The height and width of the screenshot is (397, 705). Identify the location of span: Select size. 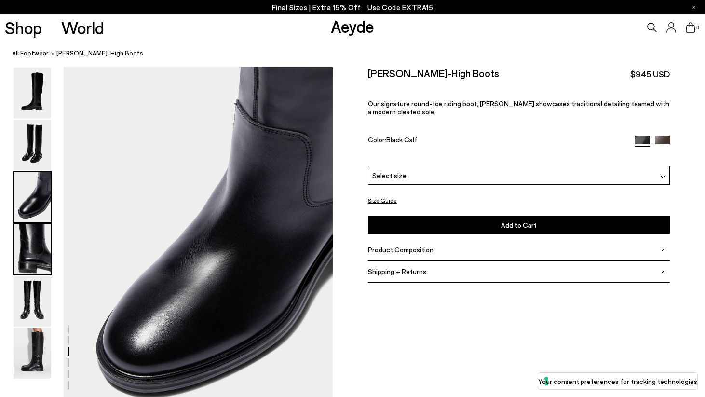
(389, 175).